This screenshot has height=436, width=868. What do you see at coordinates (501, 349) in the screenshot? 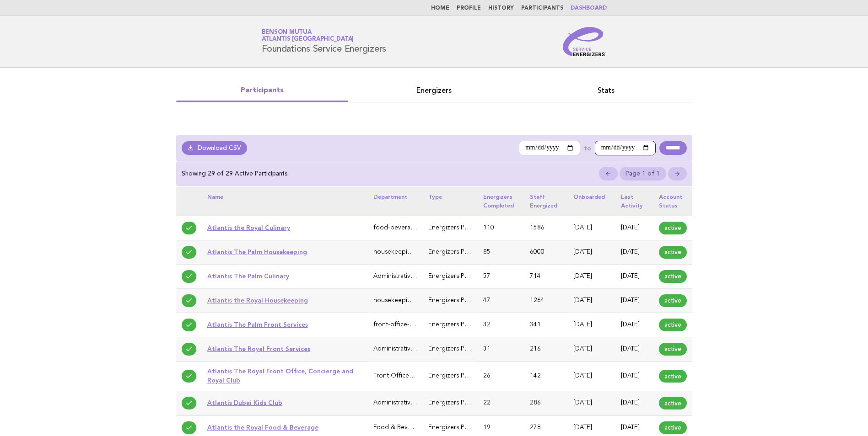
I see `td: 31` at bounding box center [501, 349].